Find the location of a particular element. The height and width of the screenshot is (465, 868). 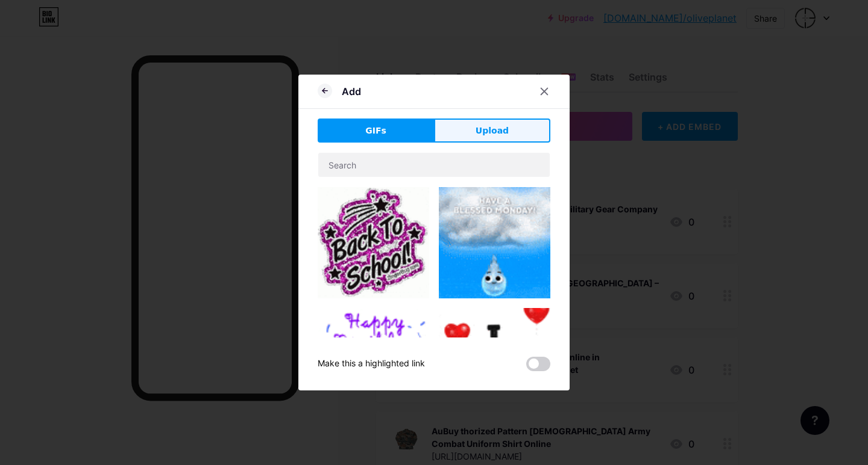

span: GIFs is located at coordinates (376, 131).